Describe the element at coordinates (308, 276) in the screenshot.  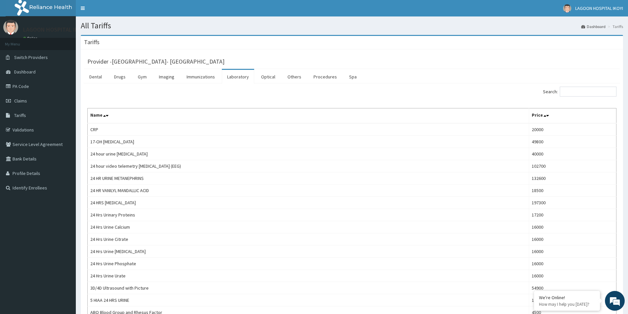
I see `td: 24 Hrs Urine Urate` at that location.